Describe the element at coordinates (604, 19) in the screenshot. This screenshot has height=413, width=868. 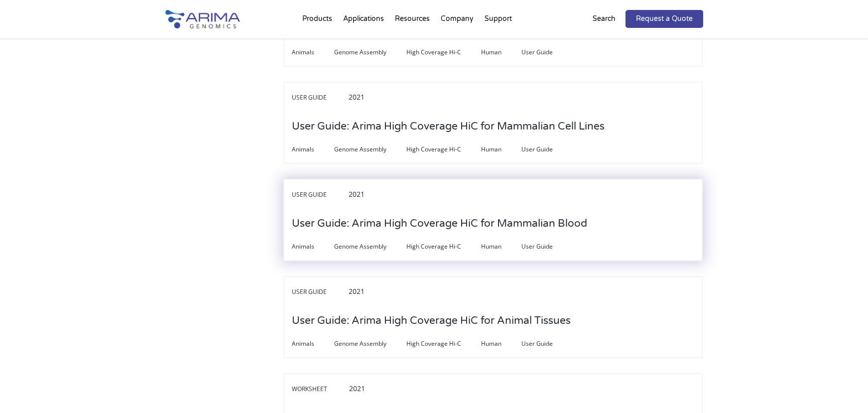
I see `p: Search` at that location.